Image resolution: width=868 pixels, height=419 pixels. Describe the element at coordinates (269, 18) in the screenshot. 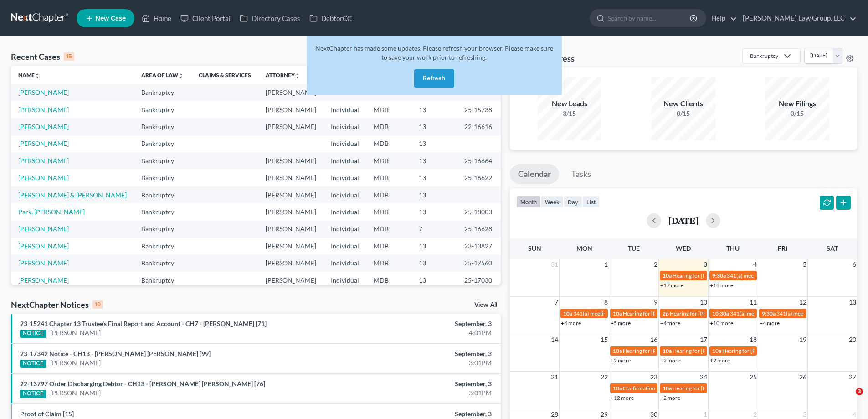

I see `a: Directory Cases` at that location.